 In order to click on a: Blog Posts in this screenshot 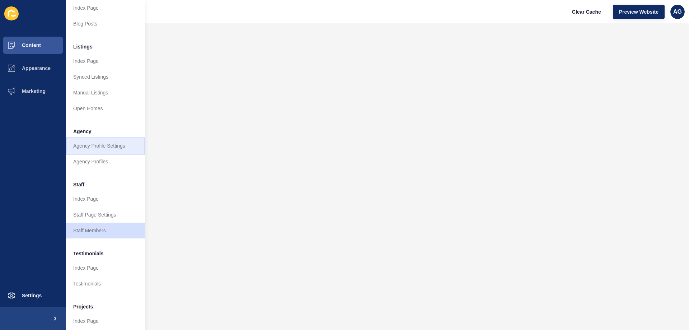, I will do `click(105, 24)`.